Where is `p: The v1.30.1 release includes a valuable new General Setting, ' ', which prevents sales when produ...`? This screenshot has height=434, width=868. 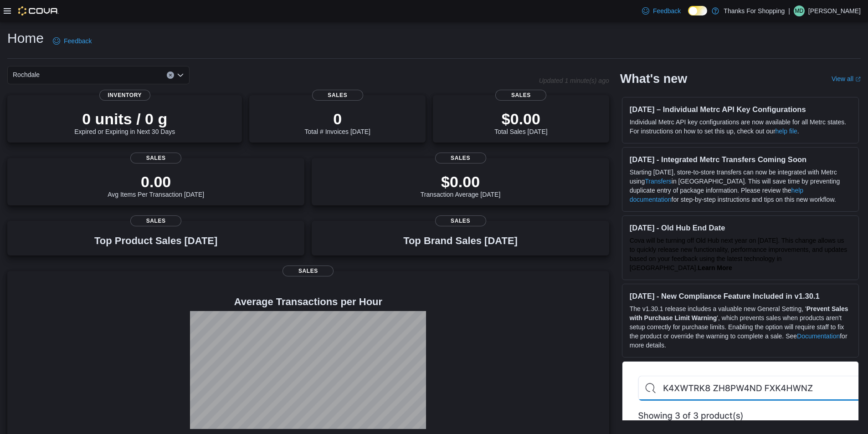 p: The v1.30.1 release includes a valuable new General Setting, ' ', which prevents sales when produ... is located at coordinates (741, 327).